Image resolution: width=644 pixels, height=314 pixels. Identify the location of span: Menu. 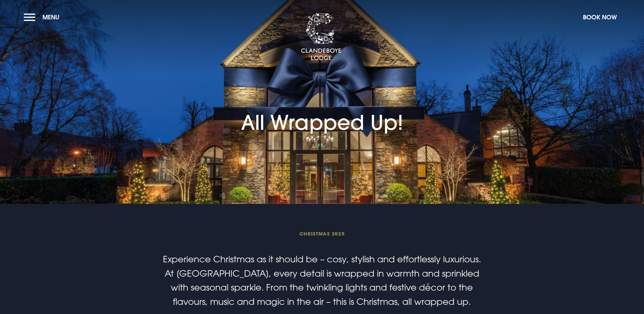
(51, 17).